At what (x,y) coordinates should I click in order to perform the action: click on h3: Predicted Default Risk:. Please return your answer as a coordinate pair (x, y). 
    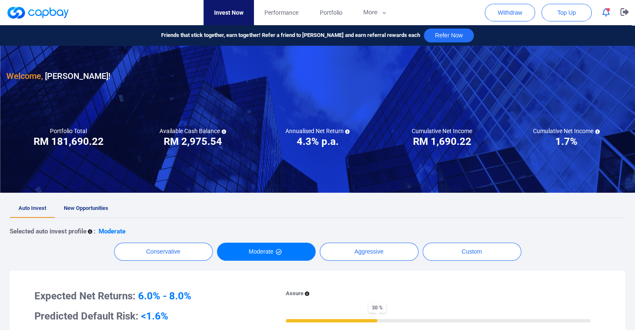
    Looking at the image, I should click on (149, 316).